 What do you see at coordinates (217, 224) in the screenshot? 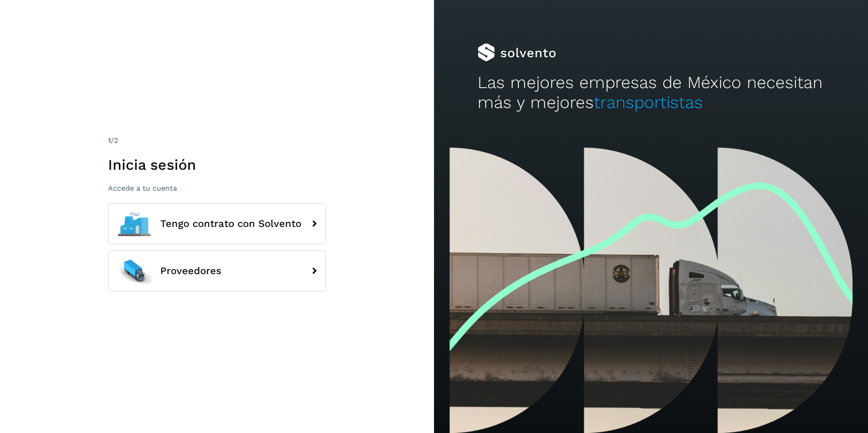
I see `button: Tengo contrato con Solvento` at bounding box center [217, 224].